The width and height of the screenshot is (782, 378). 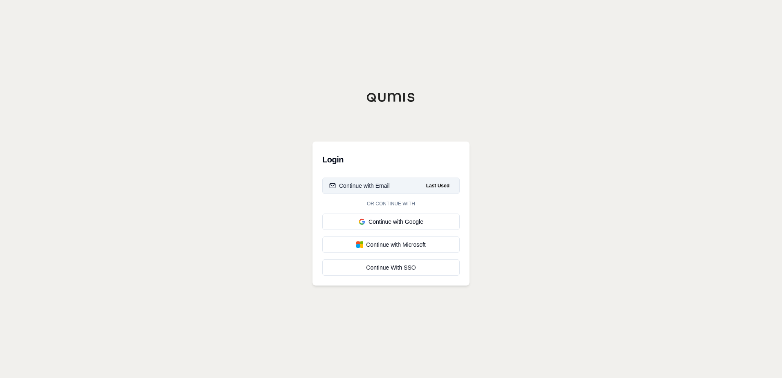 I want to click on div: Continue with Google, so click(x=391, y=222).